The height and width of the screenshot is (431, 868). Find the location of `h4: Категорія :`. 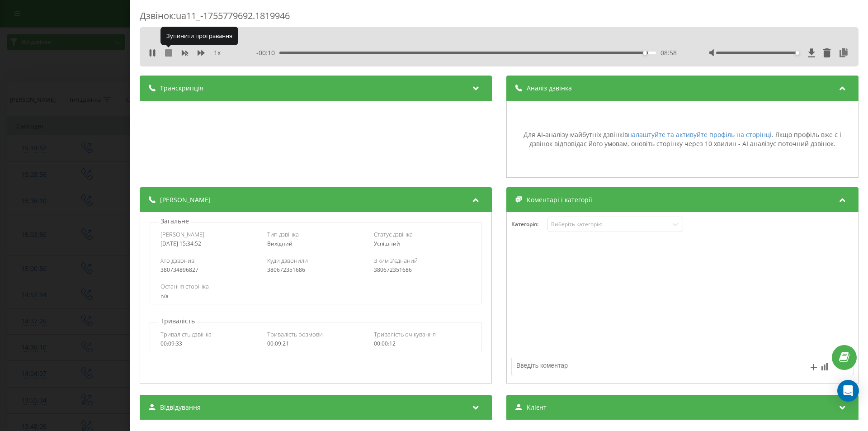

h4: Категорія : is located at coordinates (529, 225).